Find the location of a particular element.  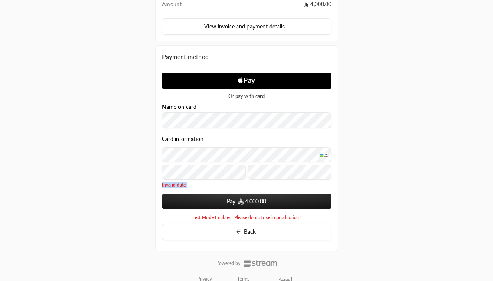

img: MADA is located at coordinates (324, 155).